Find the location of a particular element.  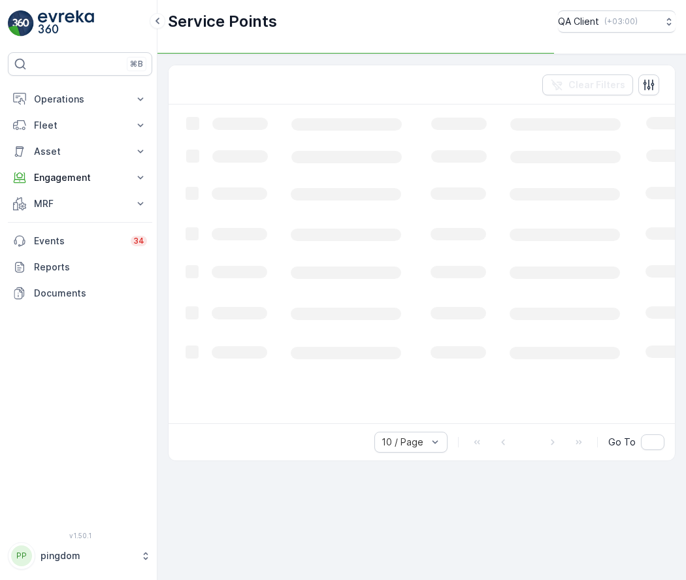

a: Reports is located at coordinates (80, 267).